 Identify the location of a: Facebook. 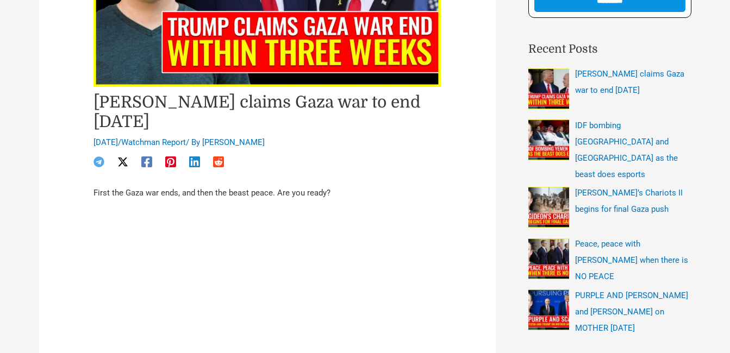
(147, 162).